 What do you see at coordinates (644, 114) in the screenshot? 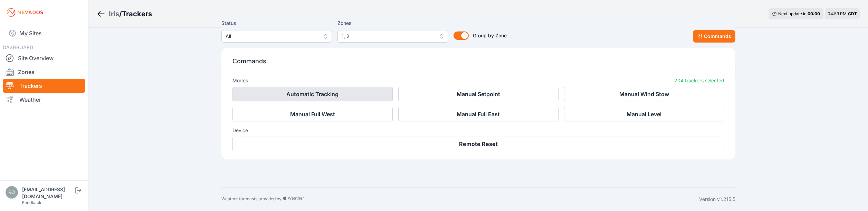
I see `button: Manual Level` at bounding box center [644, 114].